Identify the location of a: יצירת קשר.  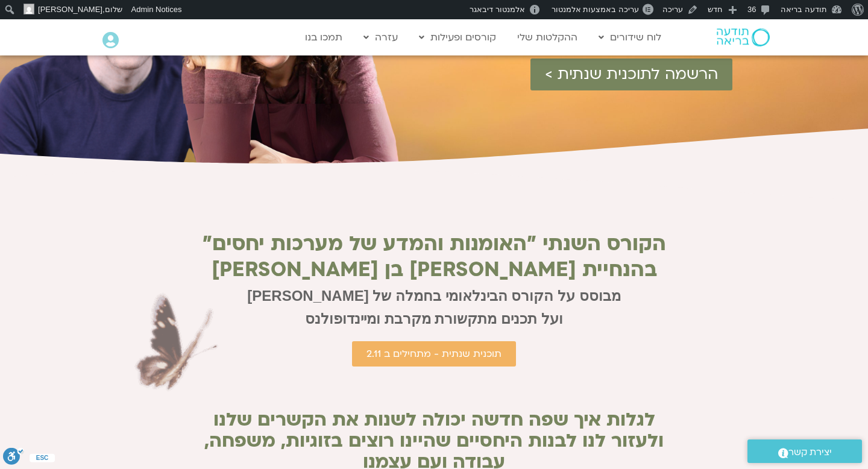
(804, 451).